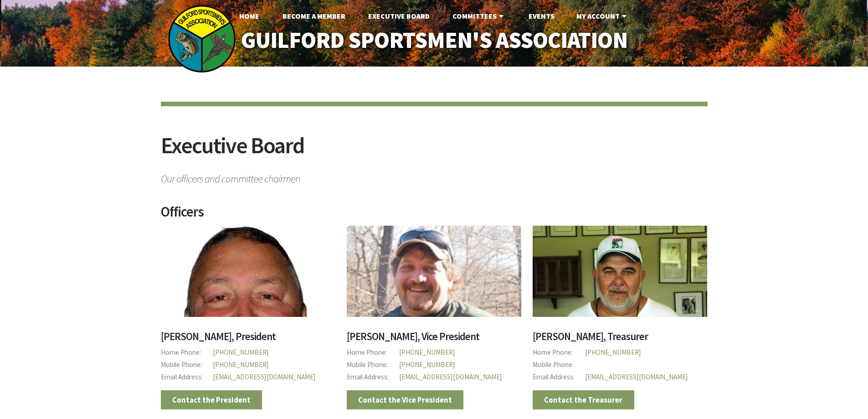 The width and height of the screenshot is (868, 419). I want to click on a: Events, so click(541, 16).